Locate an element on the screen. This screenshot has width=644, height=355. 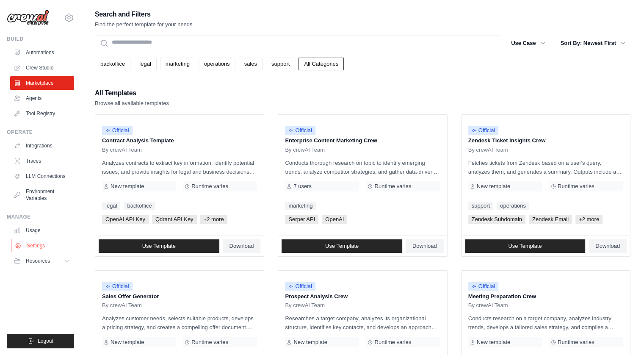
p: Browse all available templates is located at coordinates (132, 103).